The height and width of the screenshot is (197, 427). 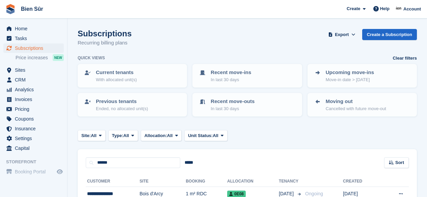 What do you see at coordinates (116, 80) in the screenshot?
I see `p: With allocated unit(s)` at bounding box center [116, 80].